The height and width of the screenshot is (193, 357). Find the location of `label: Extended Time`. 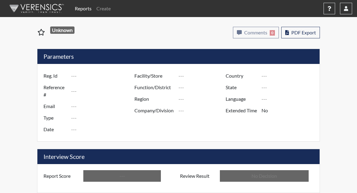

label: Extended Time is located at coordinates (241, 110).